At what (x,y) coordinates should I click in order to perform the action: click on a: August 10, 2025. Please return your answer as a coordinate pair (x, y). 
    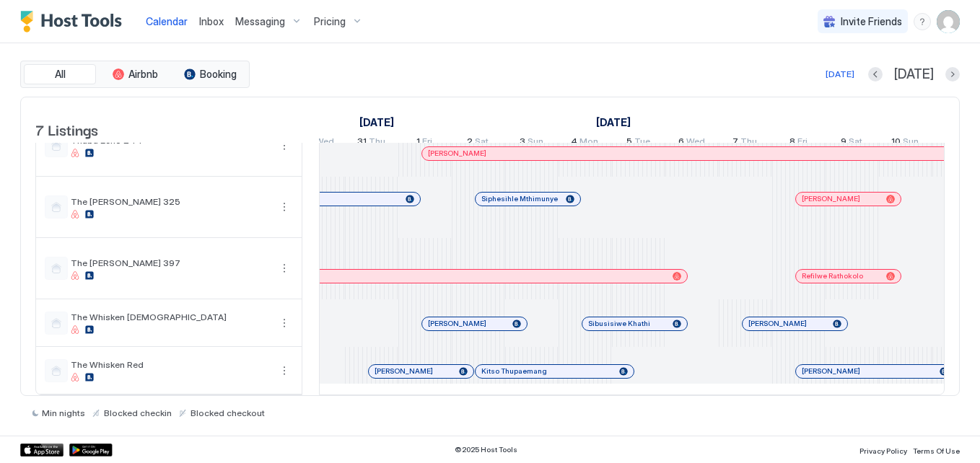
    Looking at the image, I should click on (905, 143).